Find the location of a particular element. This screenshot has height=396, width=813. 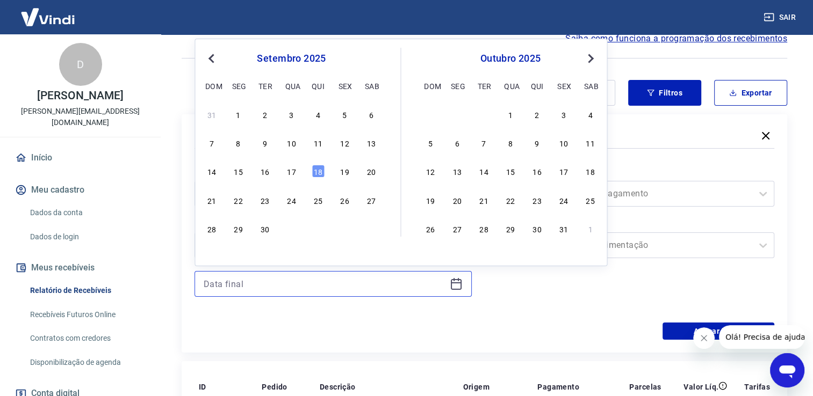

div: Choose terça-feira, 30 de setembro de 2025 is located at coordinates (483, 114).